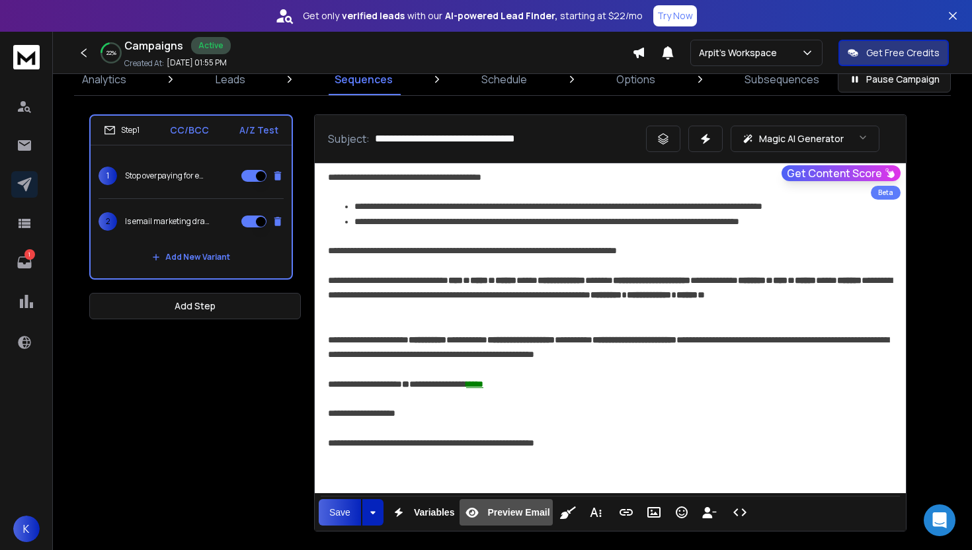  Describe the element at coordinates (740, 512) in the screenshot. I see `button: Code View` at that location.